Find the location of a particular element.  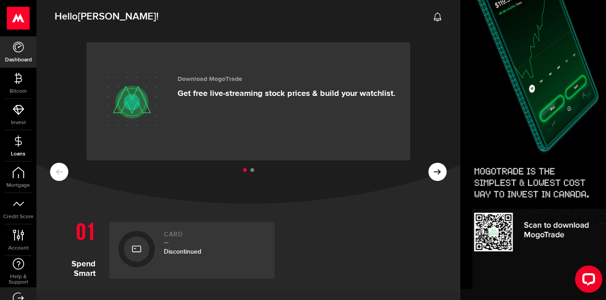

h1: Spend Smart is located at coordinates (76, 248).